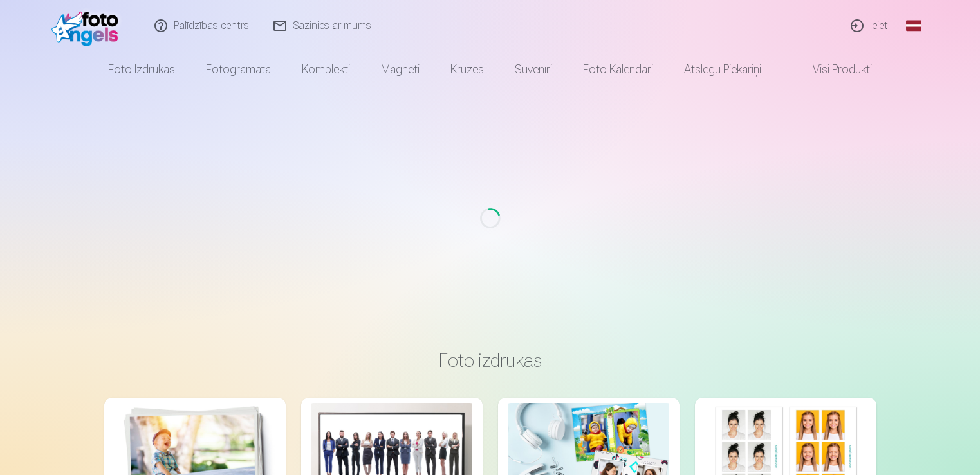 The height and width of the screenshot is (475, 980). I want to click on a: Foto kalendāri, so click(618, 69).